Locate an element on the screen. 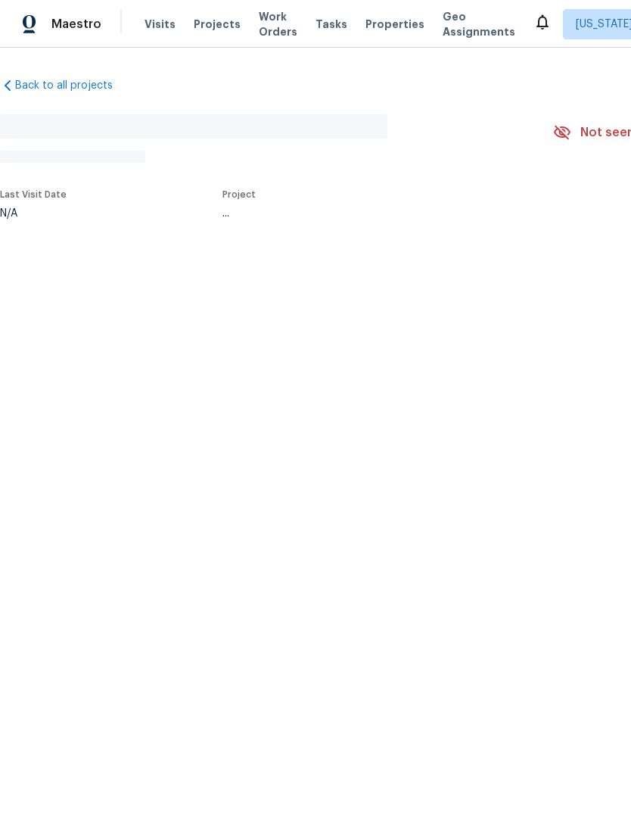  span: Maestro is located at coordinates (76, 24).